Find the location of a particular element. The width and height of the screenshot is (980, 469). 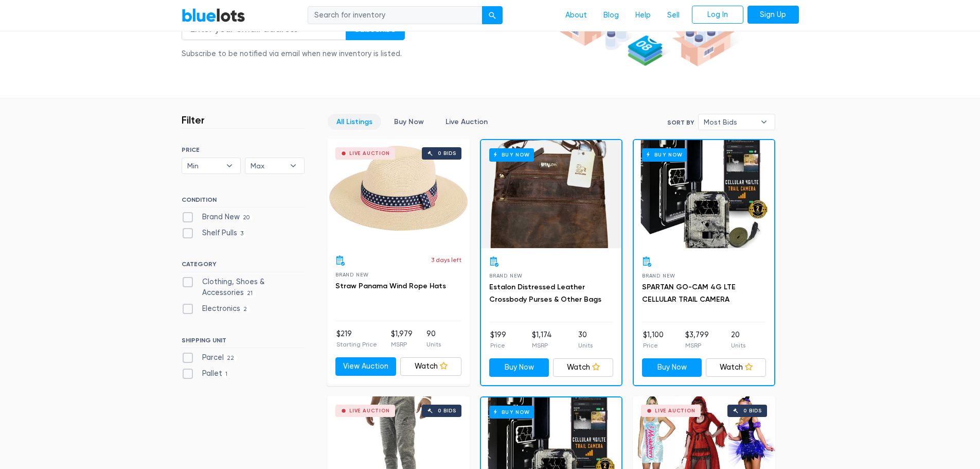

h6: CONDITION is located at coordinates (243, 202).